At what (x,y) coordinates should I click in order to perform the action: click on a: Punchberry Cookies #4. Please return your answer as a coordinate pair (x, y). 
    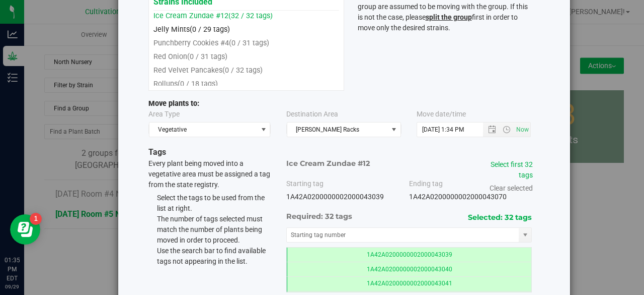
    Looking at the image, I should click on (211, 43).